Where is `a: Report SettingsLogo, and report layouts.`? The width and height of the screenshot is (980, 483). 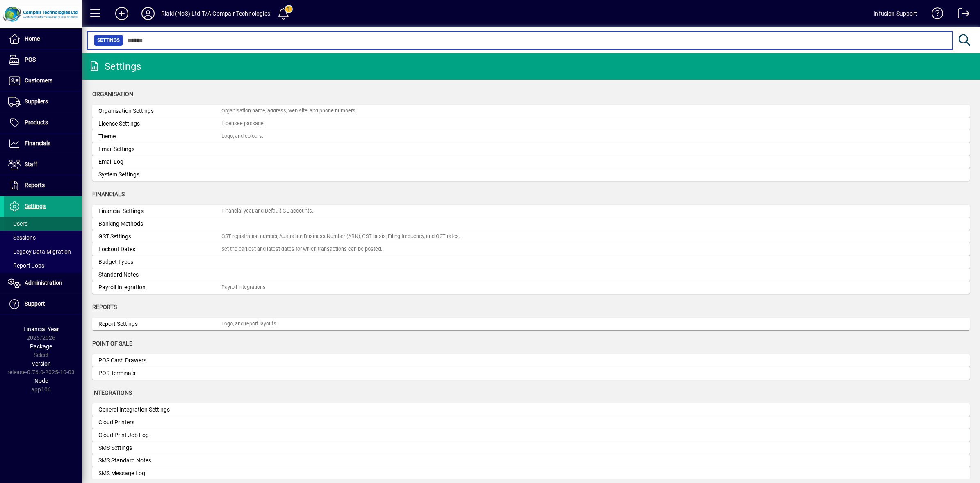 a: Report SettingsLogo, and report layouts. is located at coordinates (531, 324).